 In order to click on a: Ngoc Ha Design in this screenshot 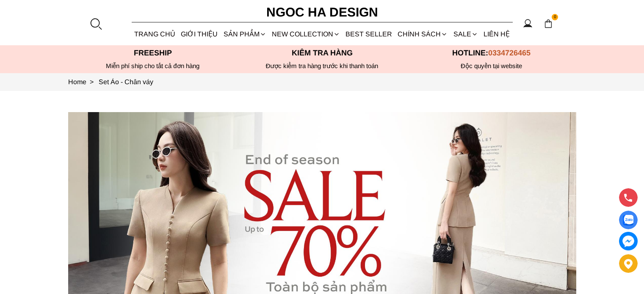, I will do `click(322, 12)`.